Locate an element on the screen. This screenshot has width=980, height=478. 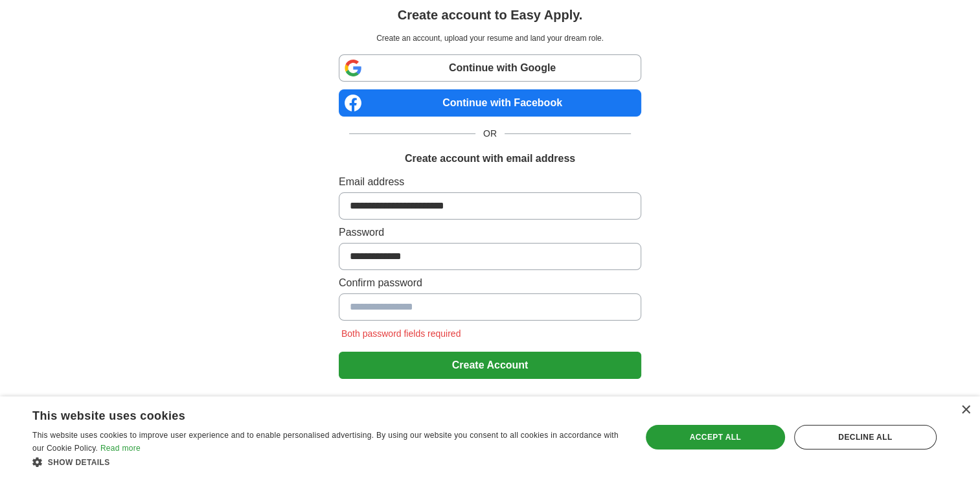
label: Email address is located at coordinates (490, 182).